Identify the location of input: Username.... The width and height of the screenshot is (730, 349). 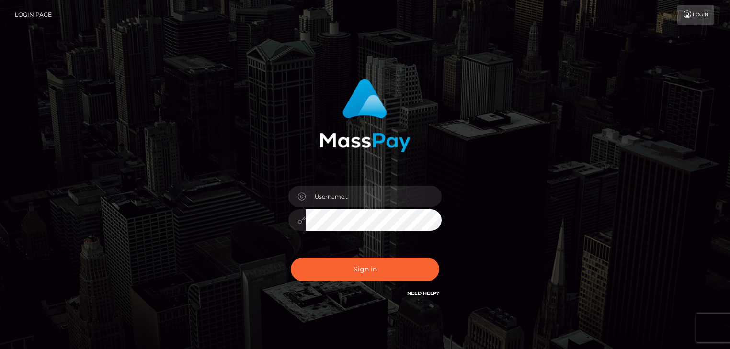
(374, 196).